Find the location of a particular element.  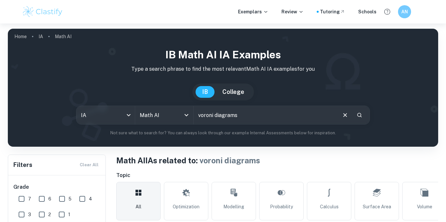

button: IB is located at coordinates (205, 92).